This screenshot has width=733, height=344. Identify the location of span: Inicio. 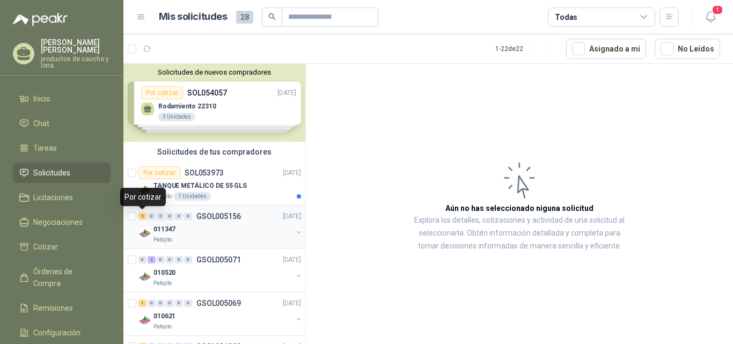
(42, 99).